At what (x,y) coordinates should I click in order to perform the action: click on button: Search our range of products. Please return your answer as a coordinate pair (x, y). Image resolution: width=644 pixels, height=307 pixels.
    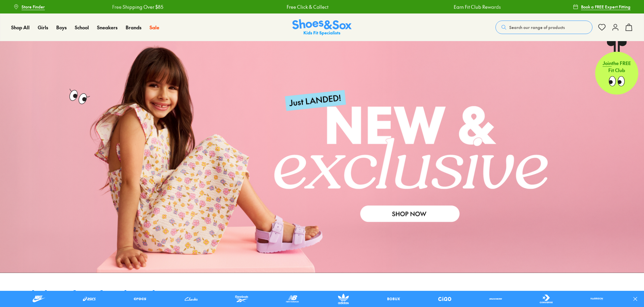
    Looking at the image, I should click on (544, 27).